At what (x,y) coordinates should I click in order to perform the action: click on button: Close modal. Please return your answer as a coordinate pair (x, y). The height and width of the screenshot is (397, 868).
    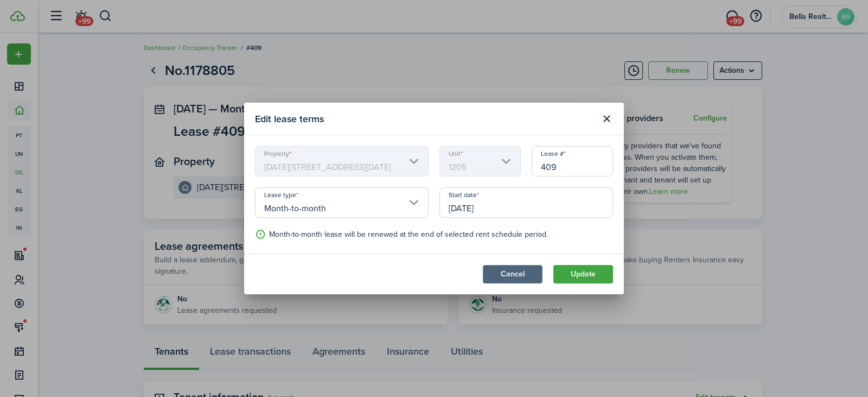
    Looking at the image, I should click on (606, 119).